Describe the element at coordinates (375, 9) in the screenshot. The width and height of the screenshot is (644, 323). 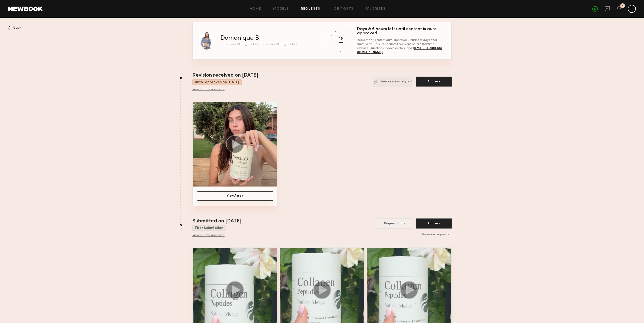
I see `a: Favorites` at that location.